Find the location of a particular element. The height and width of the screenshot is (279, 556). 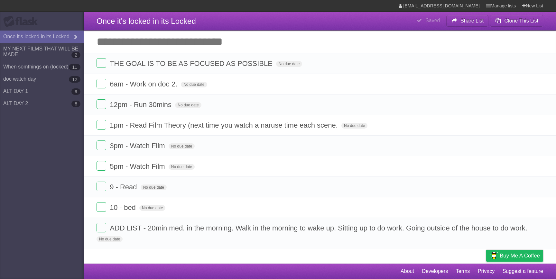

b: 9 is located at coordinates (76, 92).